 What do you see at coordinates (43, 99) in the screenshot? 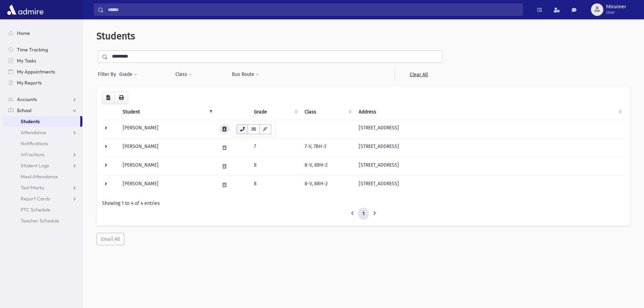
I see `a: Accounts` at bounding box center [43, 99].